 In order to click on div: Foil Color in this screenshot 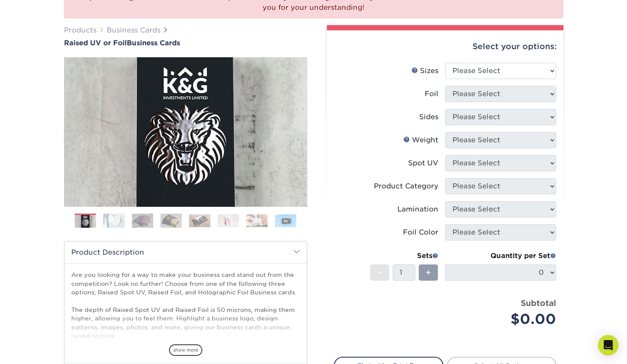, I will do `click(420, 232)`.